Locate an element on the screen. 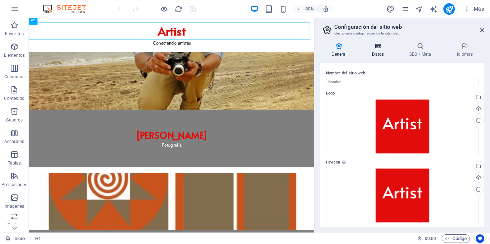 This screenshot has height=244, width=490. h4: SEO / Meta is located at coordinates (422, 50).